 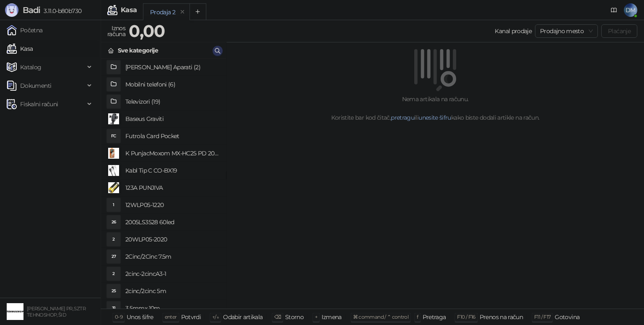 I want to click on div: Prodaja 2, so click(x=163, y=12).